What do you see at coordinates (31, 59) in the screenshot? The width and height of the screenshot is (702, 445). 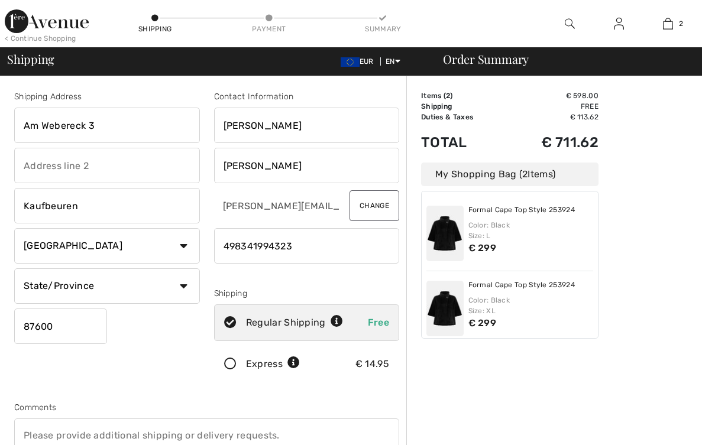 I see `span: Shipping` at bounding box center [31, 59].